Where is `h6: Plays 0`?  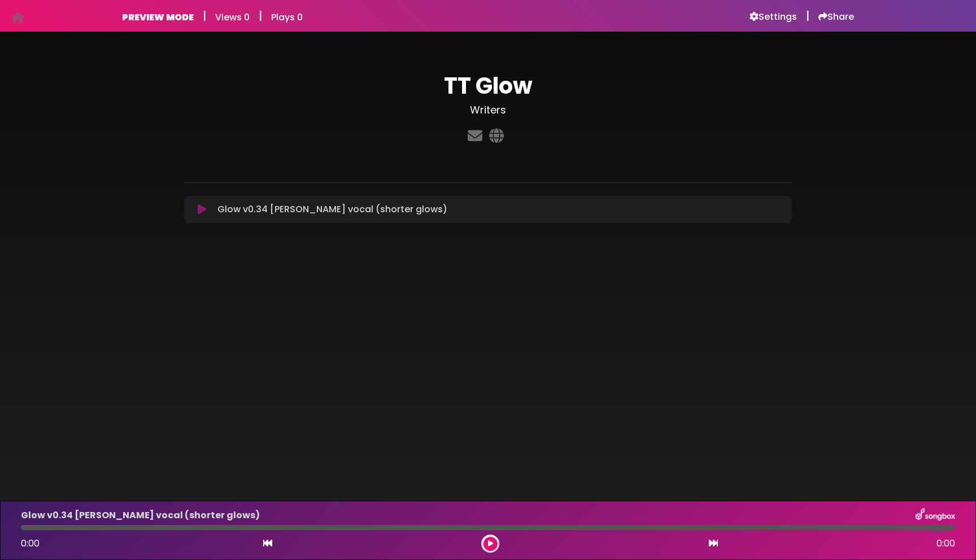 h6: Plays 0 is located at coordinates (287, 17).